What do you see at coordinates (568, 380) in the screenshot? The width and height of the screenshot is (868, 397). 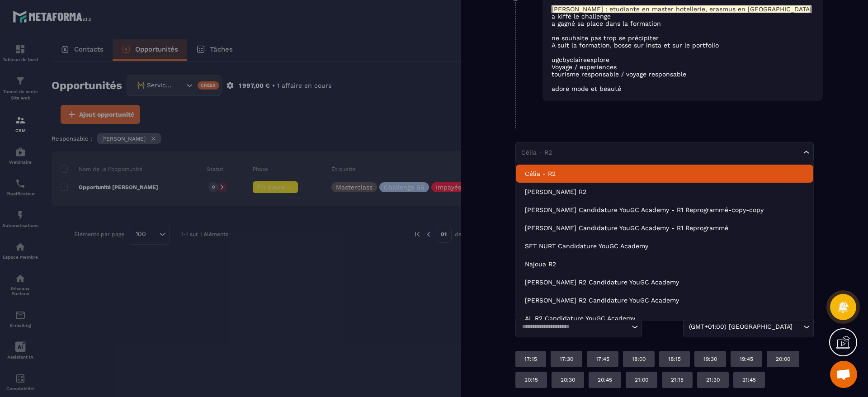 I see `p: 20:30` at bounding box center [568, 380].